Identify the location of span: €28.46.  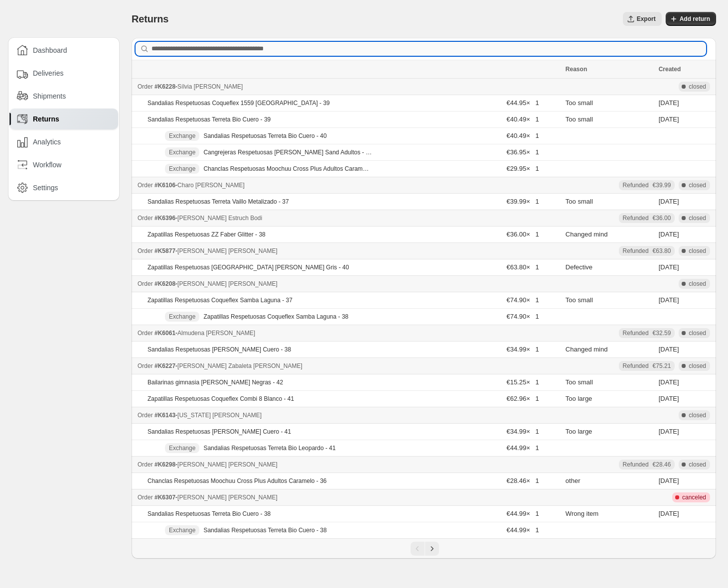
(661, 464).